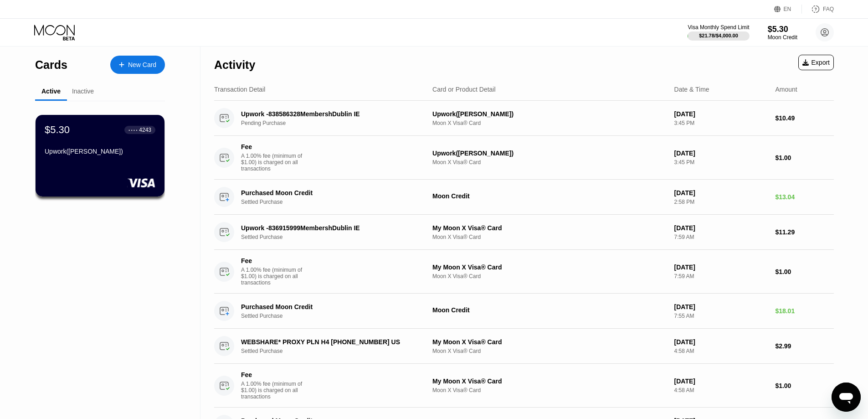  Describe the element at coordinates (51, 91) in the screenshot. I see `div: Active` at that location.